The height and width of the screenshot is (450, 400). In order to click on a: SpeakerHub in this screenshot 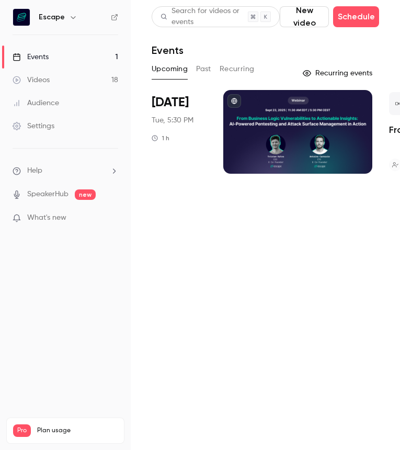, I will do `click(48, 194)`.